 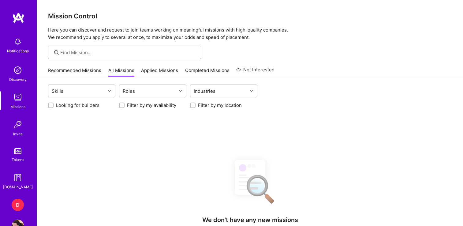 I want to click on a: Completed Missions, so click(x=207, y=72).